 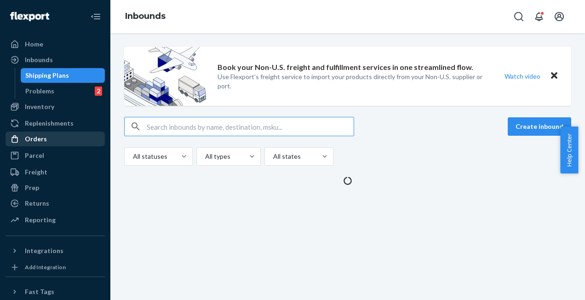 What do you see at coordinates (47, 75) in the screenshot?
I see `div: Shipping Plans` at bounding box center [47, 75].